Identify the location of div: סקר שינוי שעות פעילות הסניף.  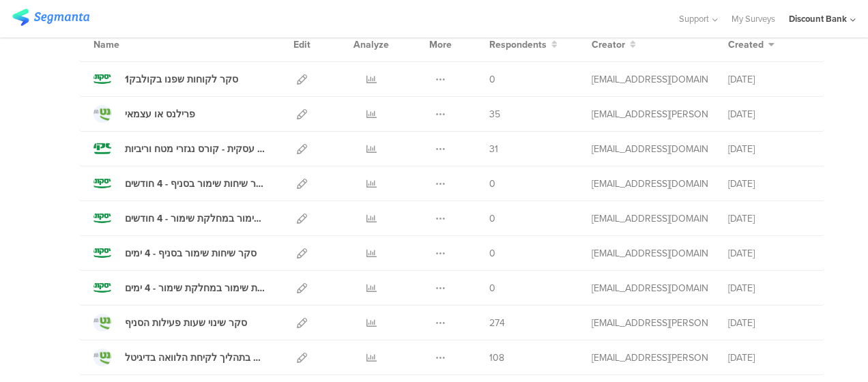
(186, 323).